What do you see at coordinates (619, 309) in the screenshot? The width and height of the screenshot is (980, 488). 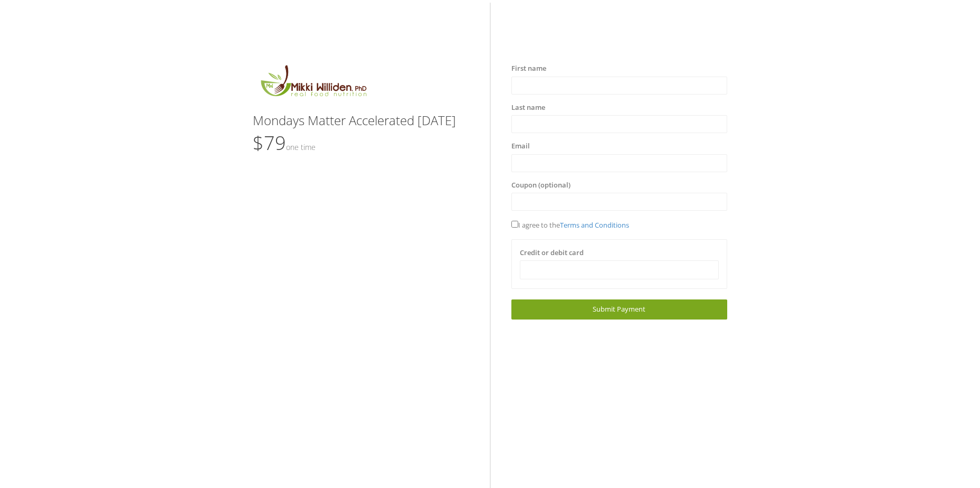 I see `span: Submit Payment` at bounding box center [619, 309].